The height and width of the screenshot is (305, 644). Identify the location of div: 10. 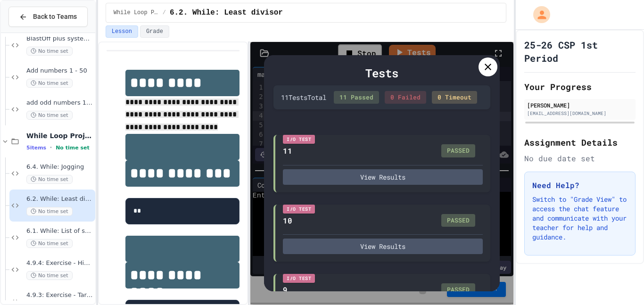
(288, 220).